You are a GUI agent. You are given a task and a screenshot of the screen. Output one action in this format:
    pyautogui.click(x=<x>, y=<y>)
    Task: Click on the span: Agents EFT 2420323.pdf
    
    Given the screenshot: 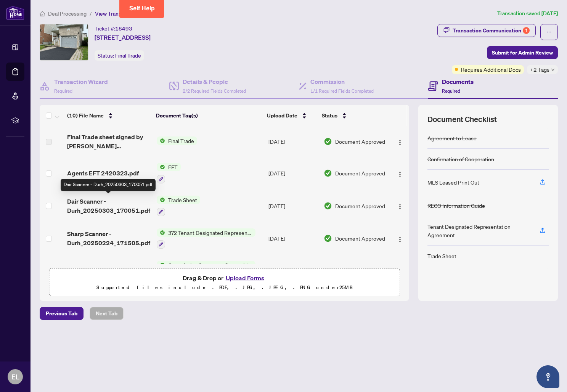 What is the action you would take?
    pyautogui.click(x=103, y=173)
    